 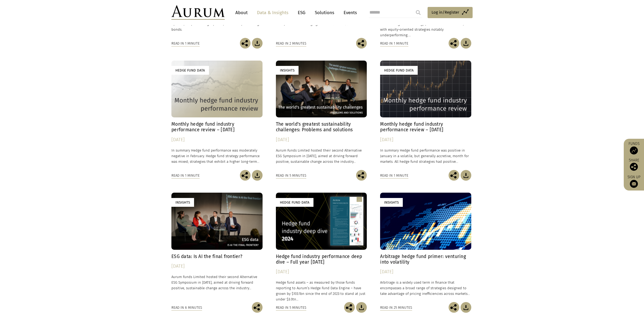 What do you see at coordinates (241, 12) in the screenshot?
I see `a: About` at bounding box center [241, 12].